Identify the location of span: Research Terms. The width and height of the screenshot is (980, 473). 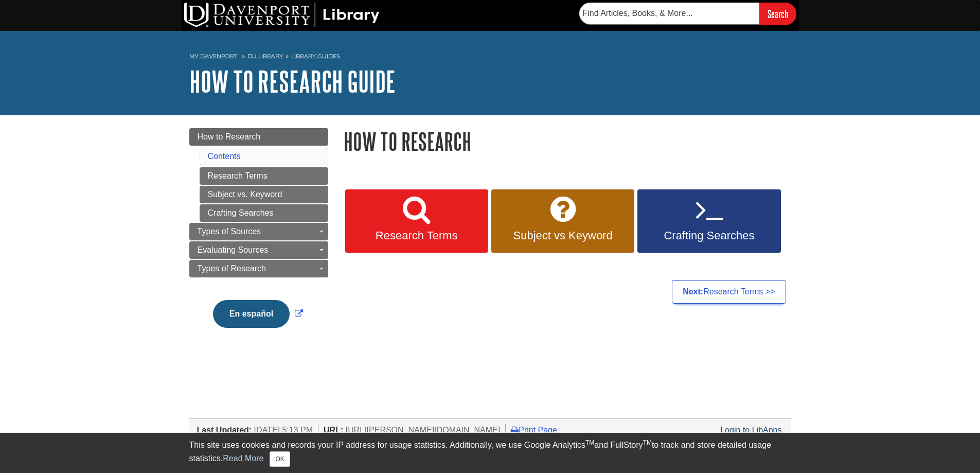
(416, 236).